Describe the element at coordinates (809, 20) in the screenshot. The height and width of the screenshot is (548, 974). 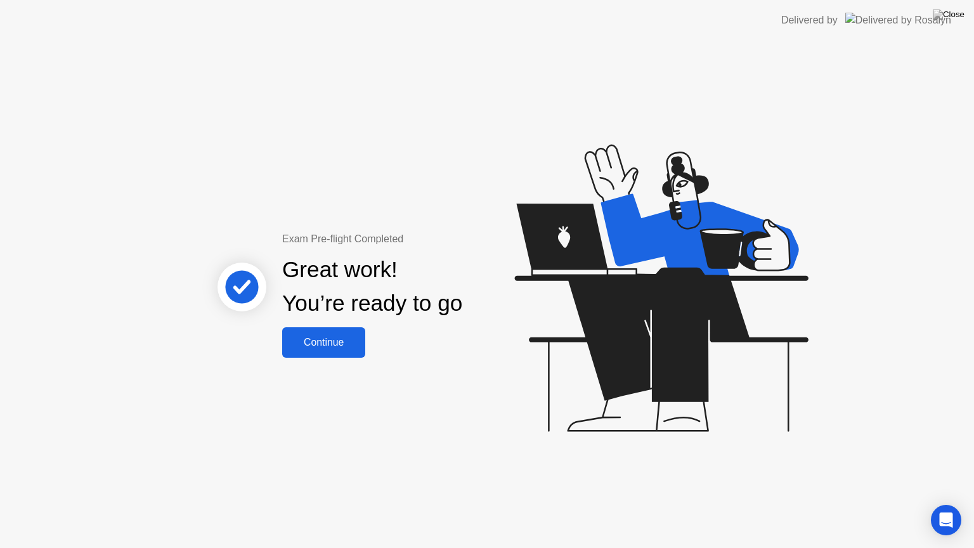
I see `div: Delivered by` at that location.